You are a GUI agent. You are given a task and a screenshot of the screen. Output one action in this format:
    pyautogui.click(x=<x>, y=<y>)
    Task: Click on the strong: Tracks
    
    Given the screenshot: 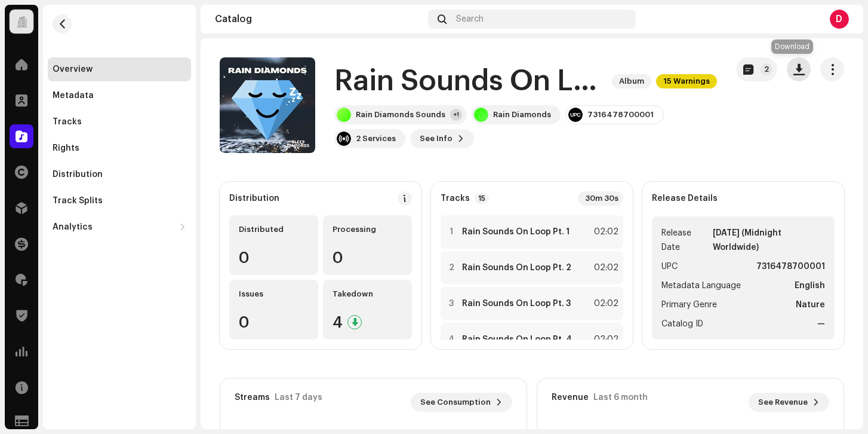 What is the action you would take?
    pyautogui.click(x=455, y=199)
    